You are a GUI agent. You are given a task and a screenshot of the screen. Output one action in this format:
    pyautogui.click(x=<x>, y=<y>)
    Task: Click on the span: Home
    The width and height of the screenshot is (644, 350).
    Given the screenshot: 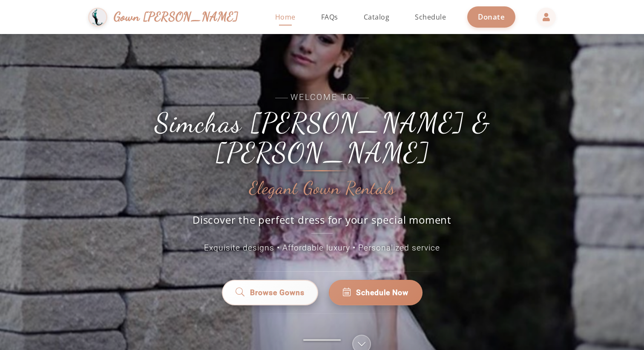 What is the action you would take?
    pyautogui.click(x=285, y=17)
    